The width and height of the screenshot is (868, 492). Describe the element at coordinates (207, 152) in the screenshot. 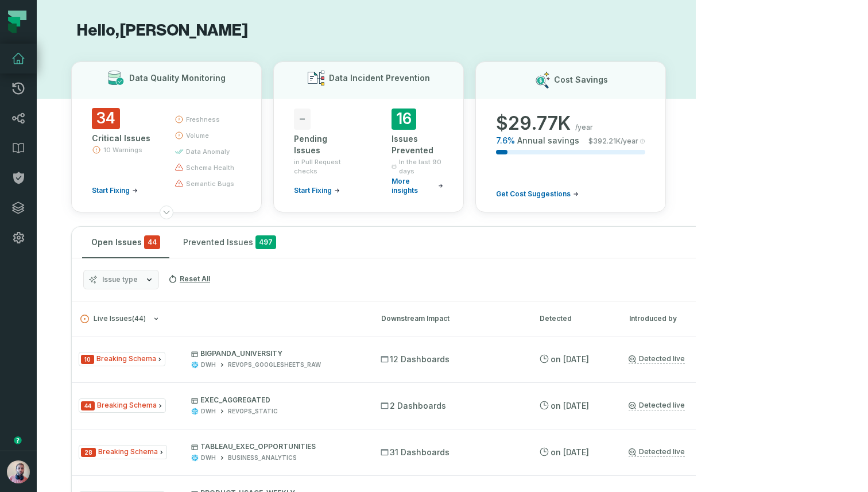

I see `span: data anomaly` at that location.